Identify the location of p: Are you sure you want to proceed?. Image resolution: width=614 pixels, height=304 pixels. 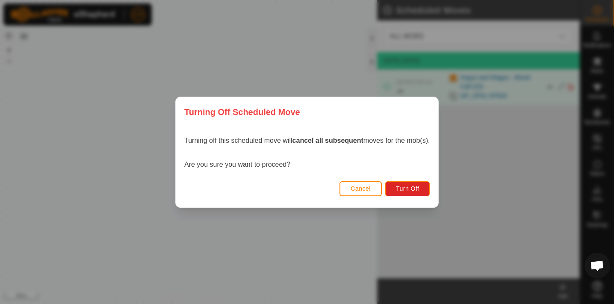
(307, 165).